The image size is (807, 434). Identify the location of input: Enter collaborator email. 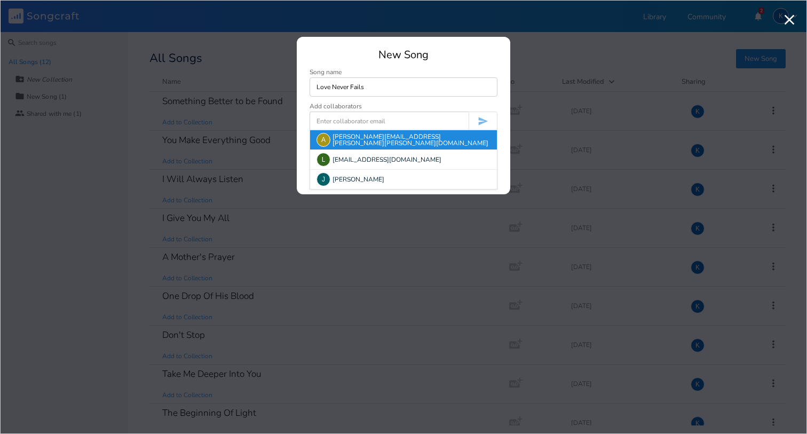
(389, 121).